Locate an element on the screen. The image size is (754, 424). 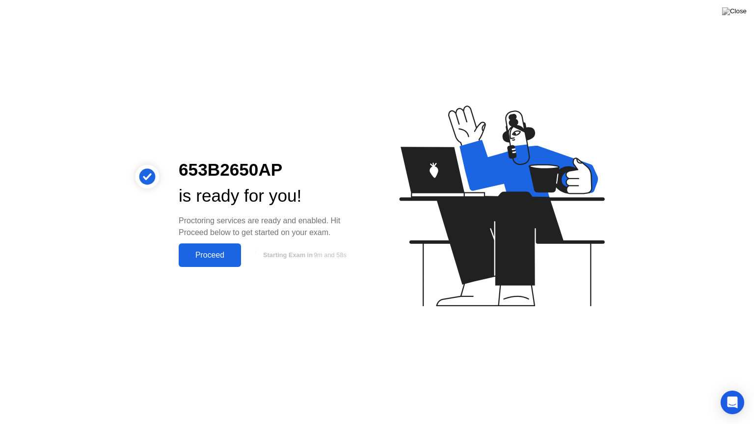
span: 9m and 58s is located at coordinates (330, 255).